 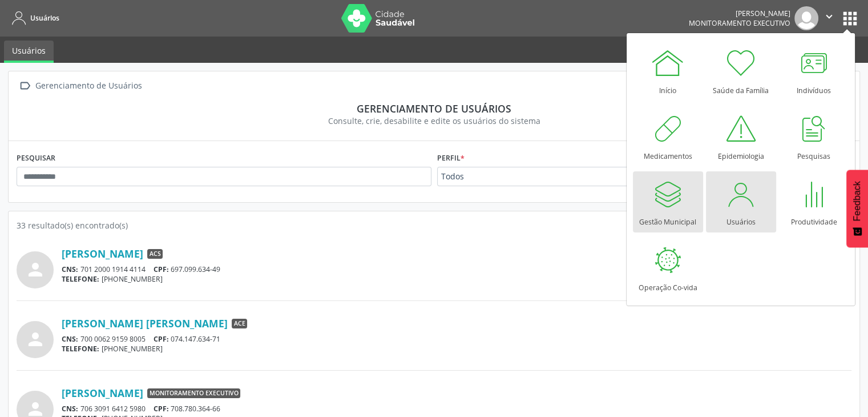 I want to click on a: Operação Co-vida, so click(x=668, y=267).